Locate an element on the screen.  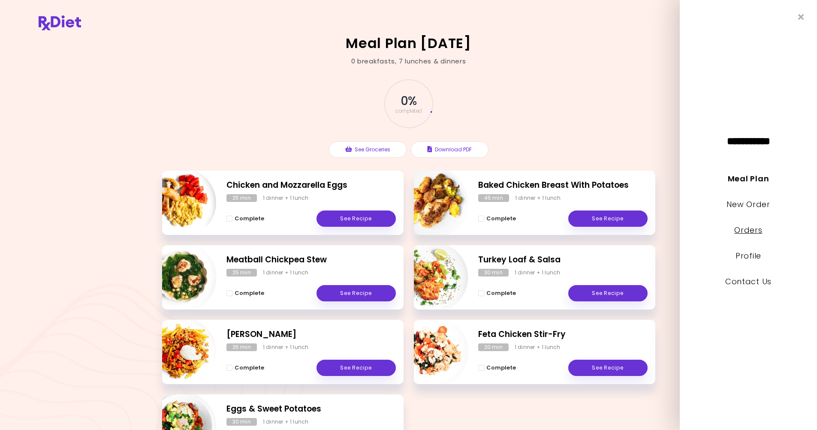
h2: Eggs & Sweet Potatoes is located at coordinates (311, 409).